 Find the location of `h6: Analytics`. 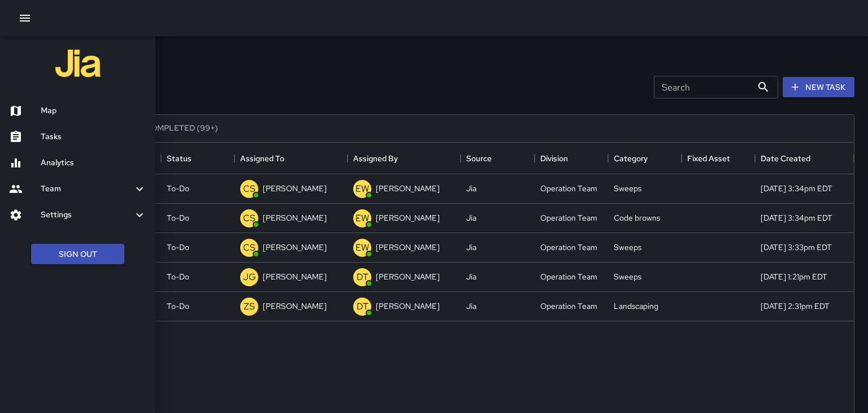

h6: Analytics is located at coordinates (93, 163).